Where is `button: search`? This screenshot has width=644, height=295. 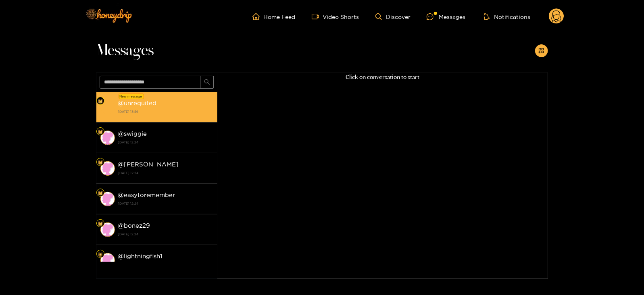
button: search is located at coordinates (207, 82).